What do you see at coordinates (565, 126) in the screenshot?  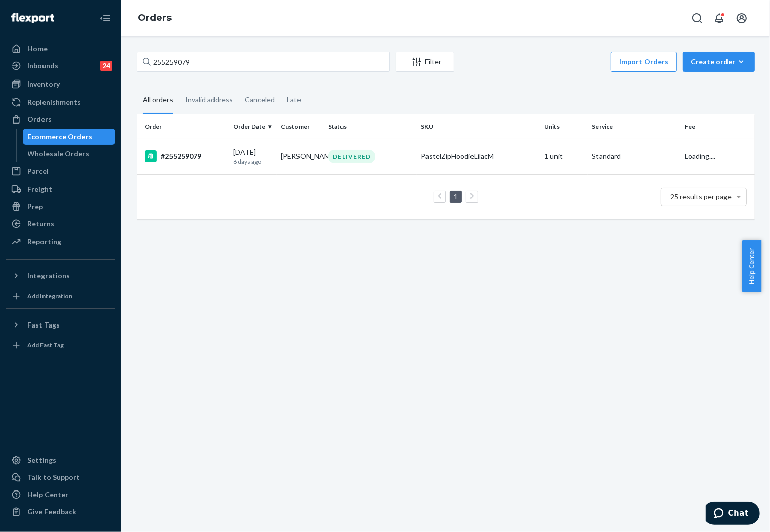 I see `th: Units` at bounding box center [565, 126].